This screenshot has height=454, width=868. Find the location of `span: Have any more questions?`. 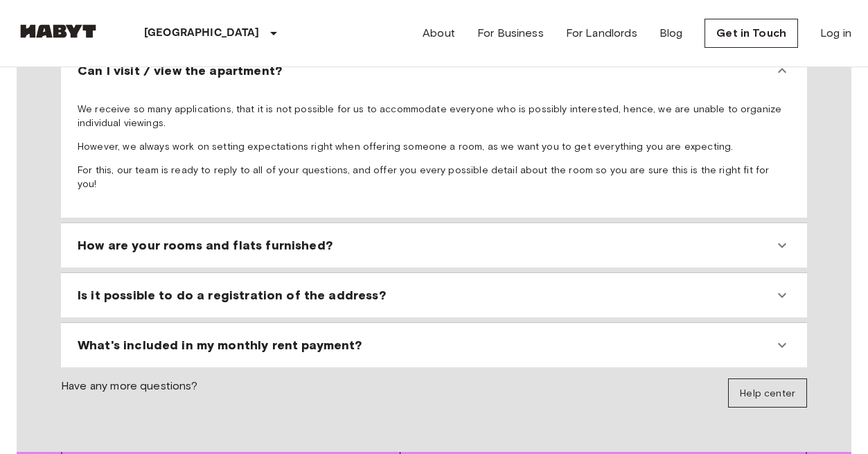

span: Have any more questions? is located at coordinates (130, 393).